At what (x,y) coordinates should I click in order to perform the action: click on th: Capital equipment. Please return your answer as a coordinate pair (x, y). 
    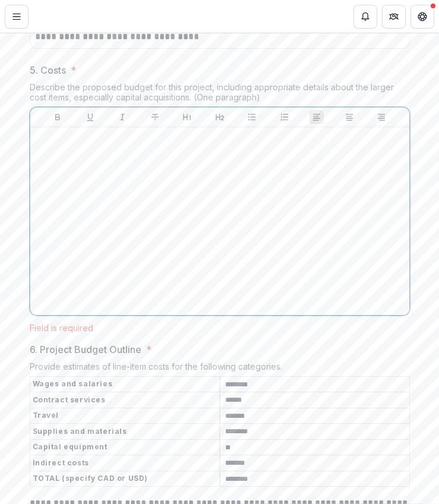
    Looking at the image, I should click on (125, 447).